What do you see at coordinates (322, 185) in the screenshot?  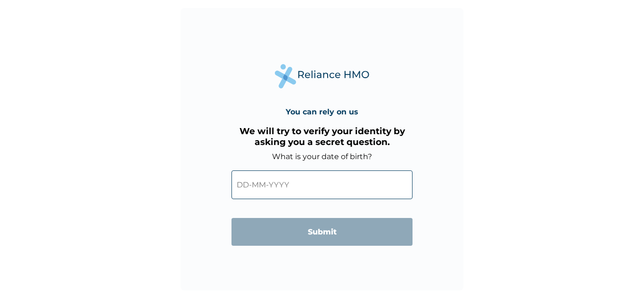 I see `input: DD-MM-YYYY` at bounding box center [322, 185].